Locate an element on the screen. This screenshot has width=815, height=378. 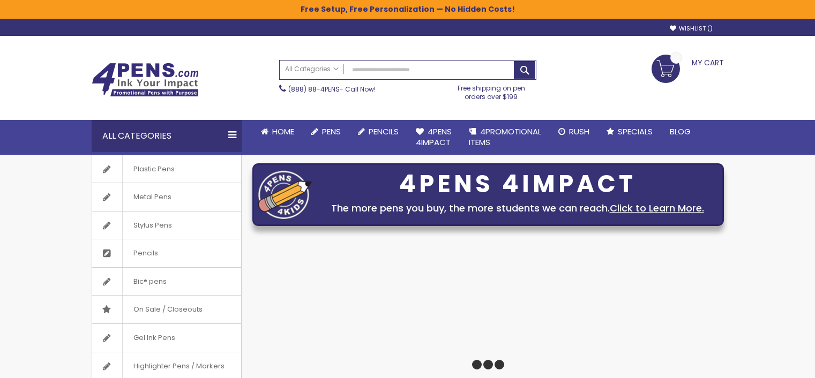
span: 4PROMOTIONAL ITEMS is located at coordinates (505, 137).